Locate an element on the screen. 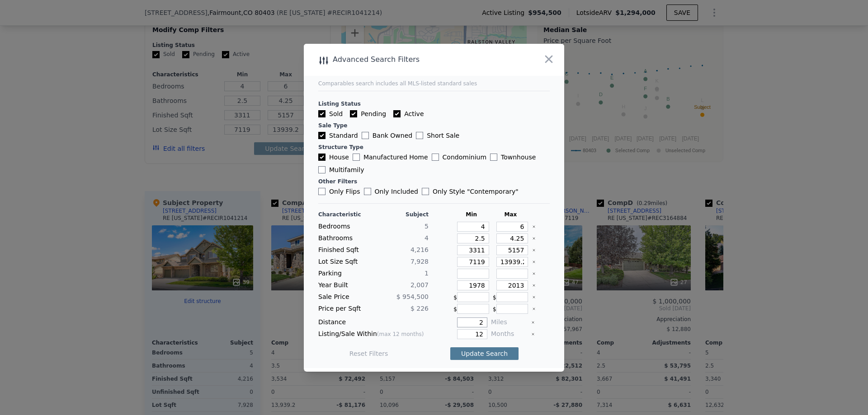  label: Only Flips is located at coordinates (339, 192).